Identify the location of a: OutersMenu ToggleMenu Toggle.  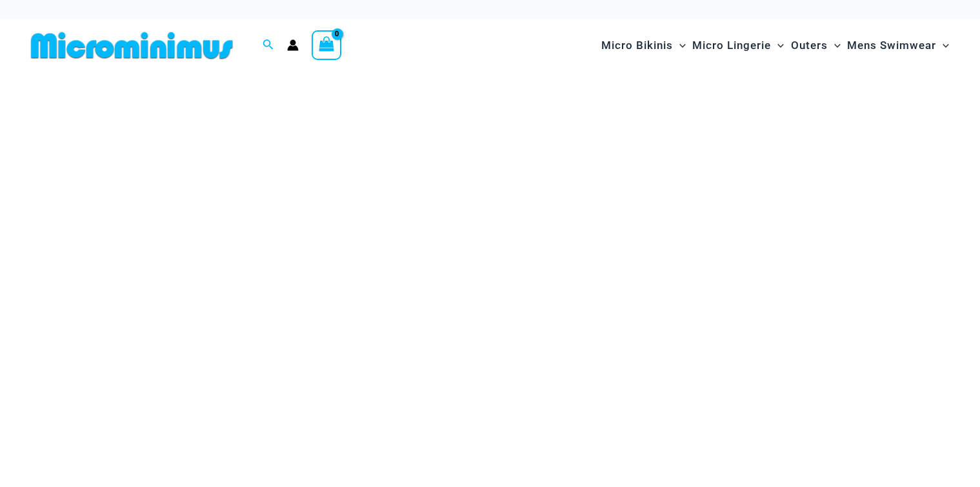
(815, 45).